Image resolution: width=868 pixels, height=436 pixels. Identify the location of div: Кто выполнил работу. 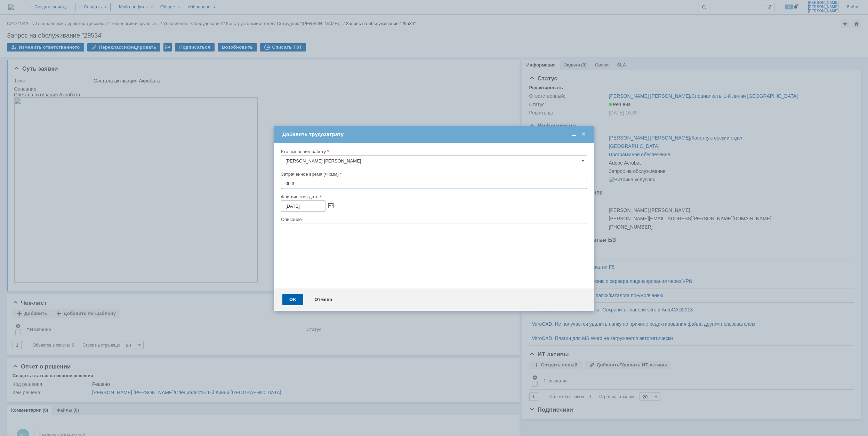
(433, 152).